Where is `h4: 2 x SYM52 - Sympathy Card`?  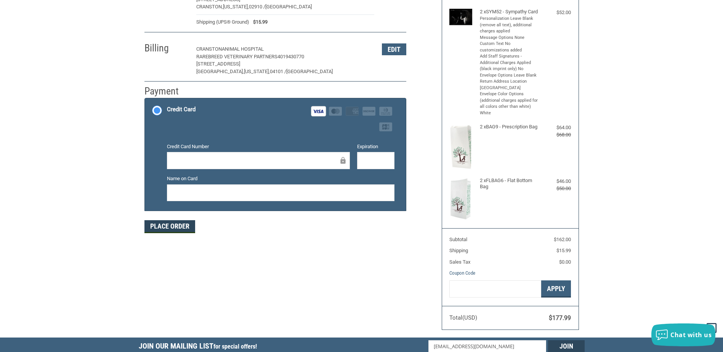
h4: 2 x SYM52 - Sympathy Card is located at coordinates (509, 12).